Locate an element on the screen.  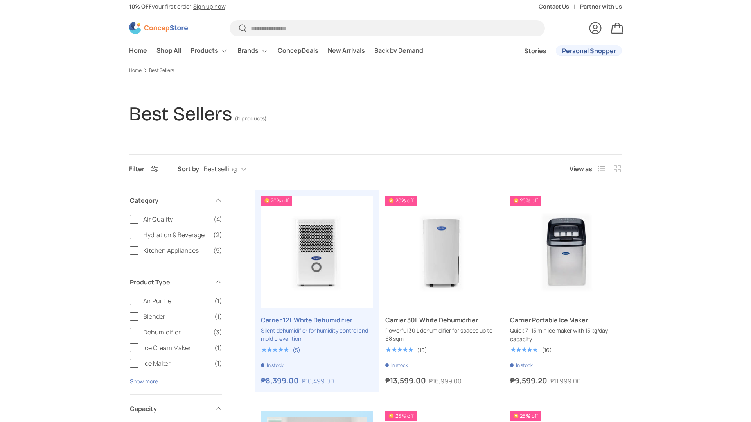
span: Product Type is located at coordinates (170, 282).